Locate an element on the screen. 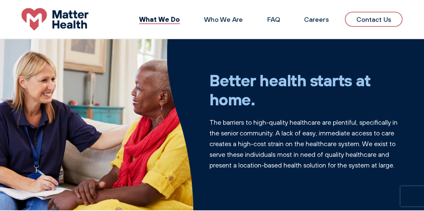 Image resolution: width=424 pixels, height=211 pixels. a: FAQ is located at coordinates (273, 19).